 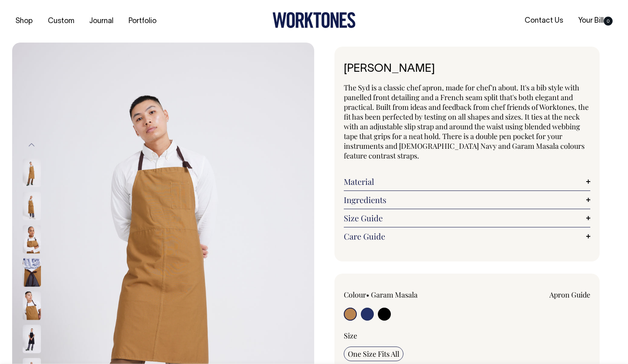 What do you see at coordinates (31, 145) in the screenshot?
I see `button: Previous` at bounding box center [31, 145].